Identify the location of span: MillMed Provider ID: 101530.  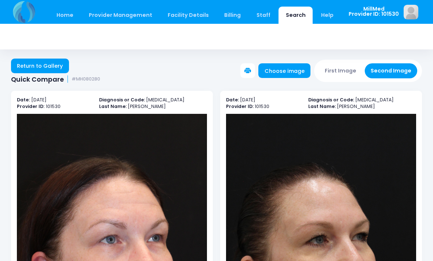
(373, 11).